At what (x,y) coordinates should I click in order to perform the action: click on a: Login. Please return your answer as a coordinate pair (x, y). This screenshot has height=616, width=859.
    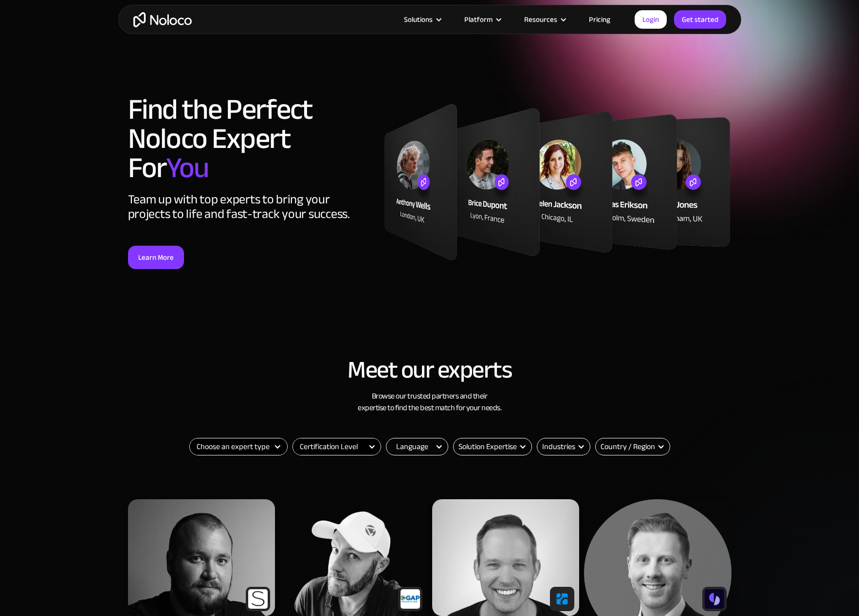
    Looking at the image, I should click on (651, 19).